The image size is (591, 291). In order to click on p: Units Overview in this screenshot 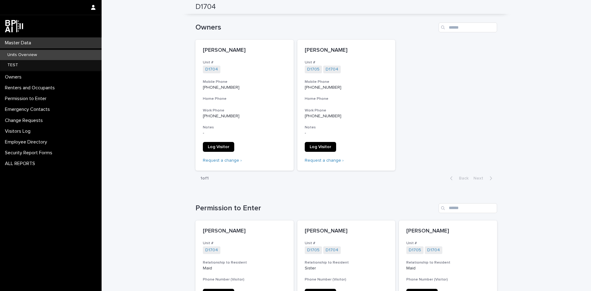, I will do `click(22, 55)`.